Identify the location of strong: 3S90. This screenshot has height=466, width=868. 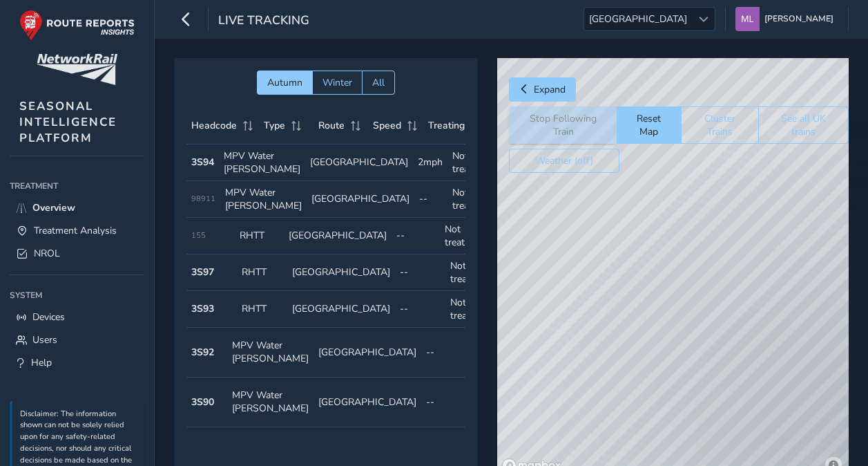
(202, 402).